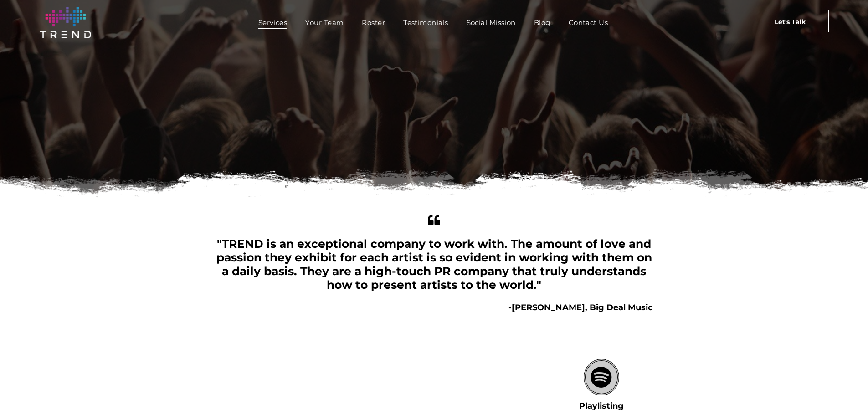 The height and width of the screenshot is (415, 868). What do you see at coordinates (542, 22) in the screenshot?
I see `a: Blog` at bounding box center [542, 22].